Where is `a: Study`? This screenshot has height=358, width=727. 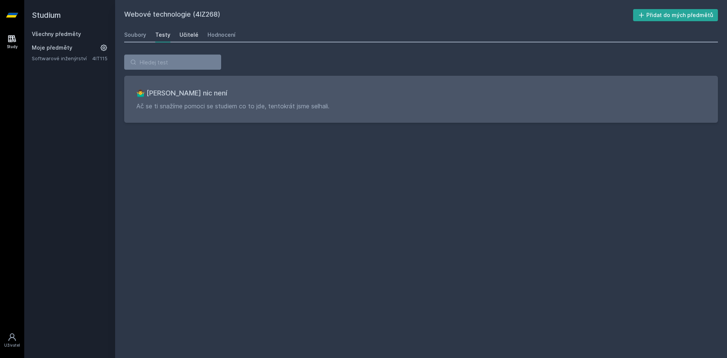
a: Study is located at coordinates (12, 42).